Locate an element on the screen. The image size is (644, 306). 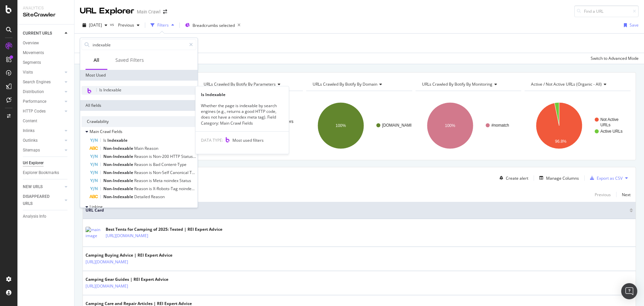
div: Search Engines is located at coordinates (37, 82).